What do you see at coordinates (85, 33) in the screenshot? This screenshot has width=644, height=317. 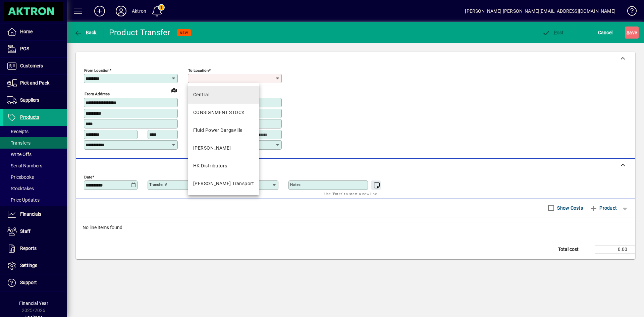 I see `span: Back` at bounding box center [85, 33].